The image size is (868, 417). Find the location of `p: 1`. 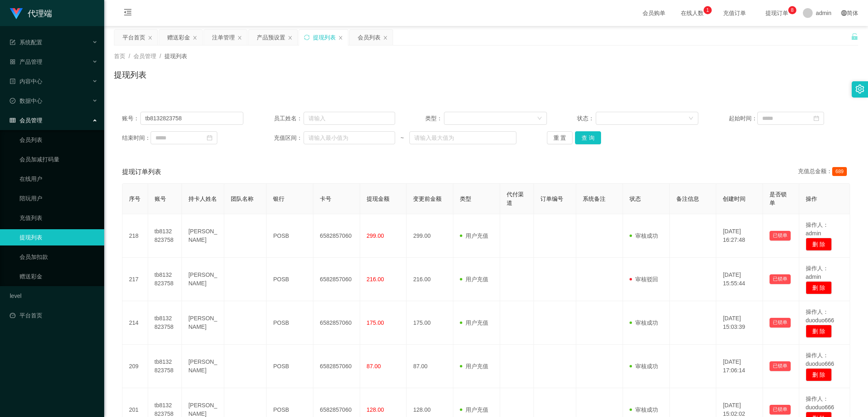

p: 1 is located at coordinates (708, 10).